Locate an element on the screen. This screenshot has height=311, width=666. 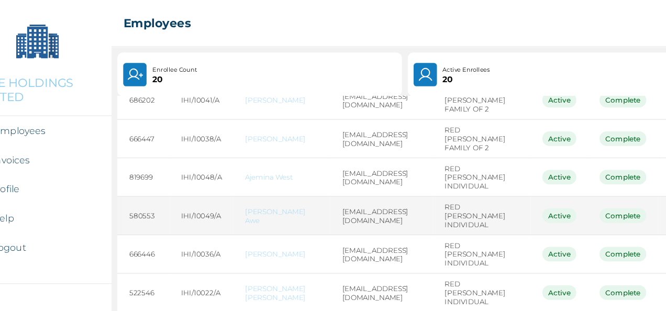
img: User.4b94733241a7e19f64acd675af8f0752.svg is located at coordinates (415, 67).